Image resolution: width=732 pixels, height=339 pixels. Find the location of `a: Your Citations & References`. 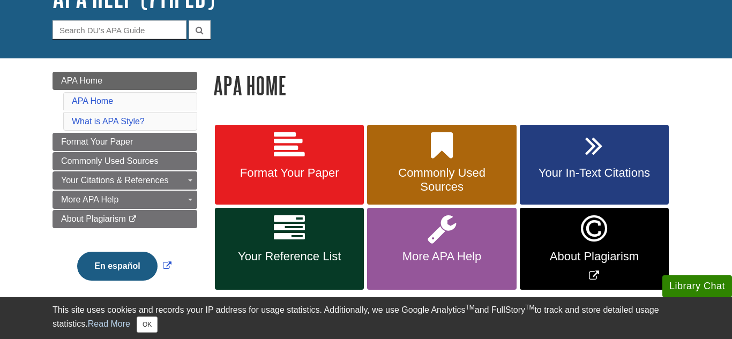

a: Your Citations & References is located at coordinates (125, 181).